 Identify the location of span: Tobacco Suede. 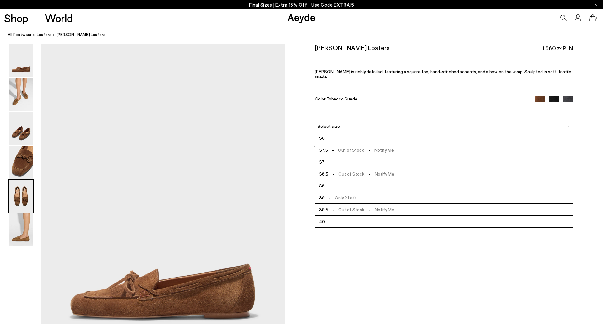
(342, 99).